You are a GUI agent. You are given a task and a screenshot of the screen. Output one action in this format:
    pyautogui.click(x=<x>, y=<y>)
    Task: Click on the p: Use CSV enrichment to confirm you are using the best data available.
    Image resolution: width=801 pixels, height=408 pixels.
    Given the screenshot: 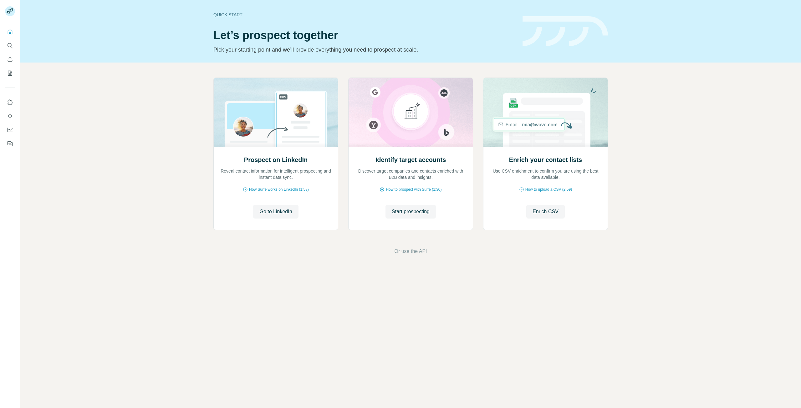 What is the action you would take?
    pyautogui.click(x=546, y=174)
    